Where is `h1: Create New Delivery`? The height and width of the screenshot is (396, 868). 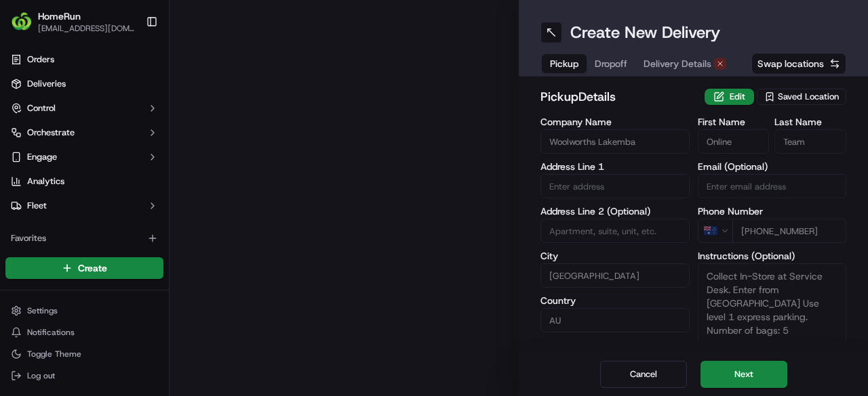 h1: Create New Delivery is located at coordinates (645, 33).